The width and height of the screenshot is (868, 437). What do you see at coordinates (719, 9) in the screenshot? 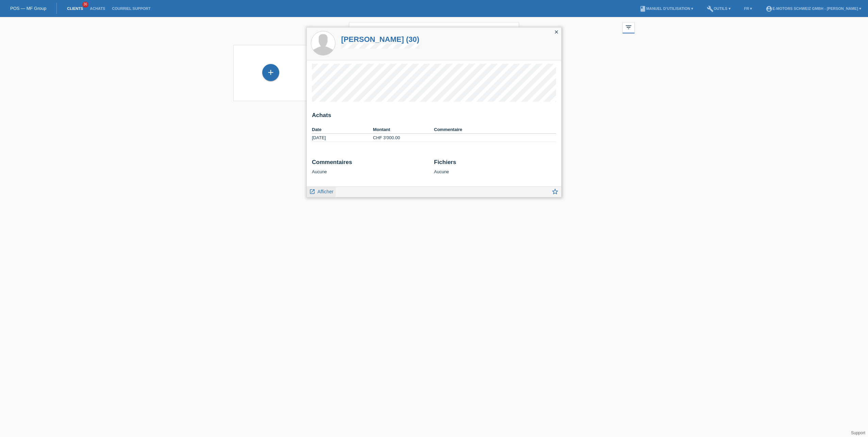
I see `a: buildOutils ▾` at bounding box center [719, 9].